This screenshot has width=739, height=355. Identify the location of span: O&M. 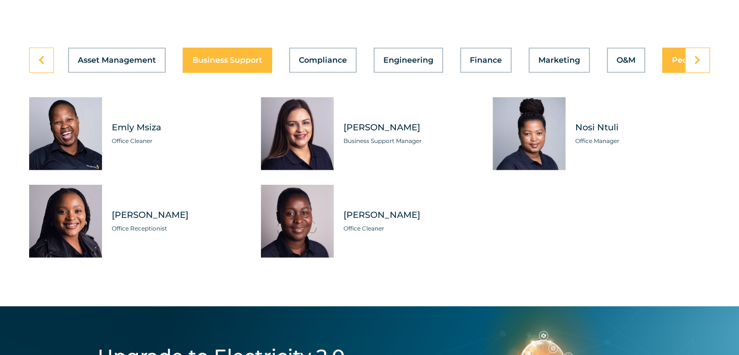
(626, 60).